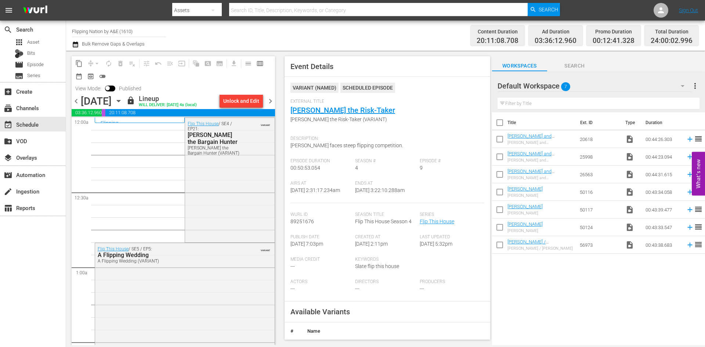 The width and height of the screenshot is (705, 347). I want to click on td: 25998, so click(600, 157).